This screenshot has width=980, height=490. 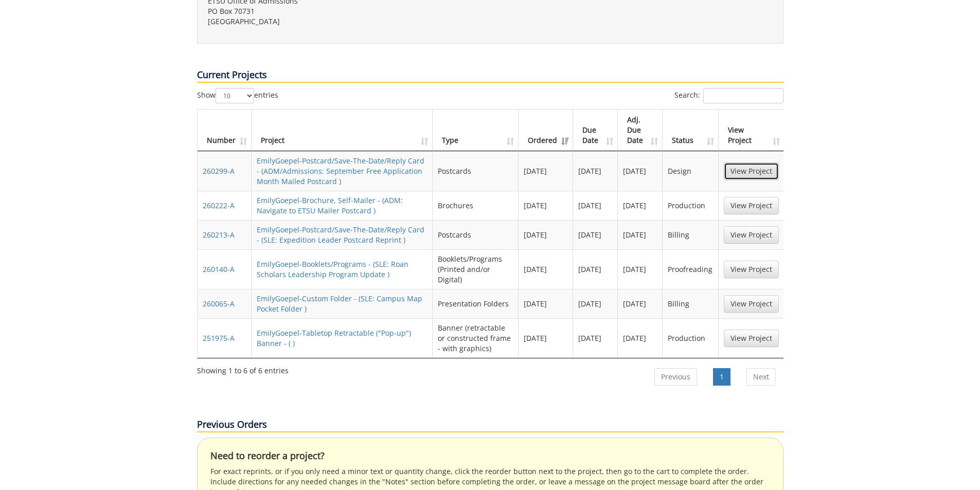 I want to click on td: Proofreading, so click(x=690, y=269).